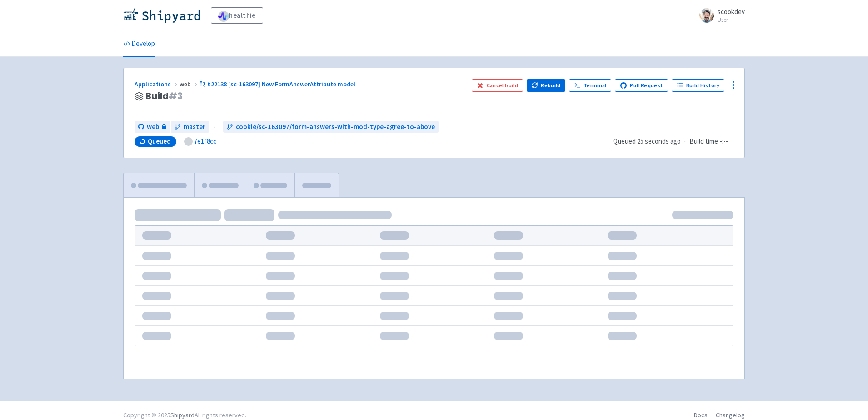 The height and width of the screenshot is (420, 868). I want to click on a: Changelog, so click(730, 415).